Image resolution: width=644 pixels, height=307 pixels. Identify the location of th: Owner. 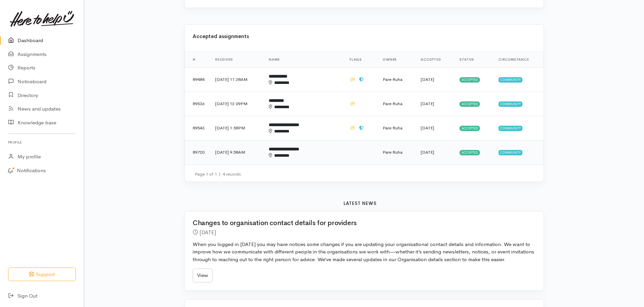
(396, 59).